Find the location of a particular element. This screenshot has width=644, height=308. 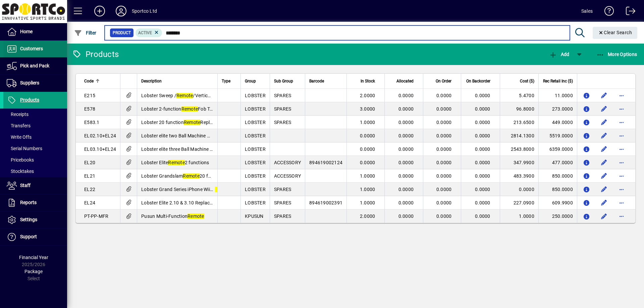

span: Transfers is located at coordinates (18, 125).